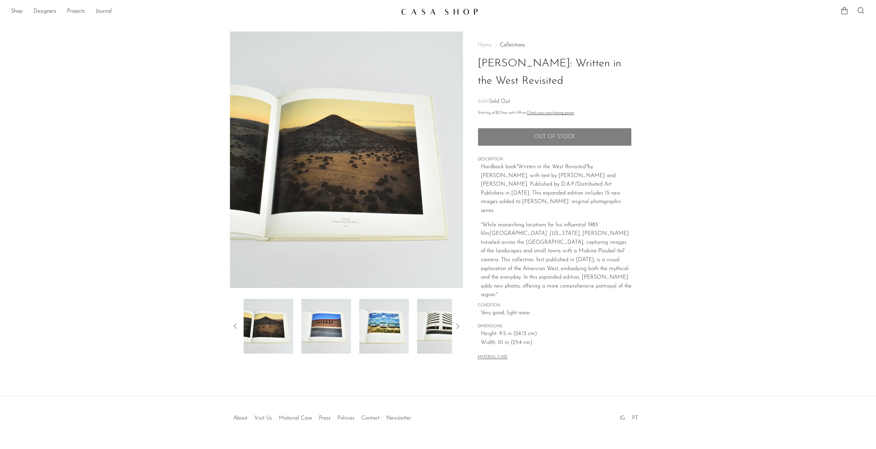 This screenshot has width=876, height=449. Describe the element at coordinates (295, 418) in the screenshot. I see `a: Material Care` at that location.